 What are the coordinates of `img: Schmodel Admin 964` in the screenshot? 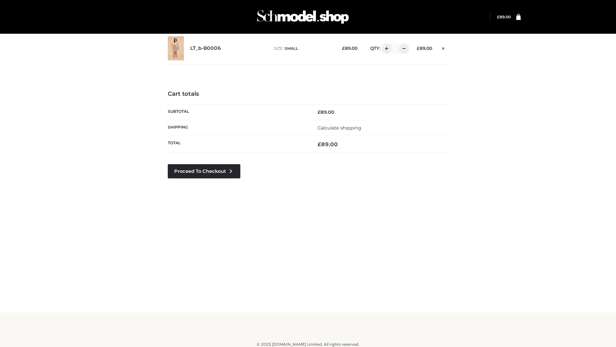 It's located at (303, 17).